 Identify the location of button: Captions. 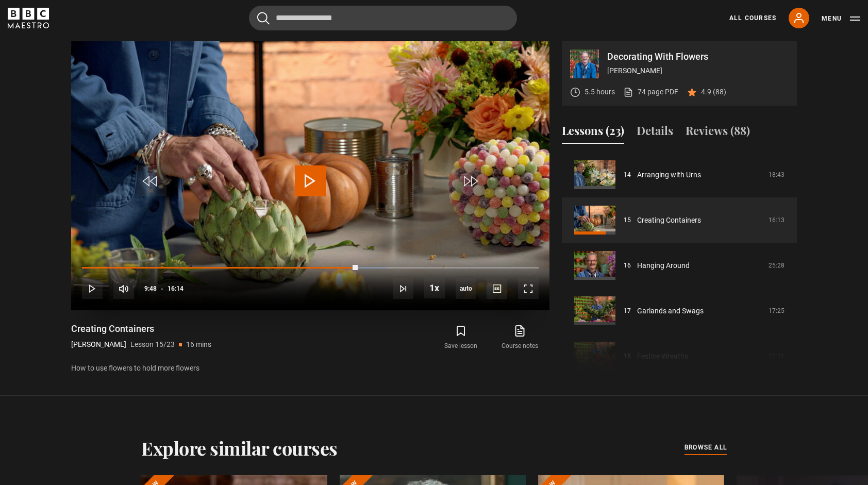
(497, 288).